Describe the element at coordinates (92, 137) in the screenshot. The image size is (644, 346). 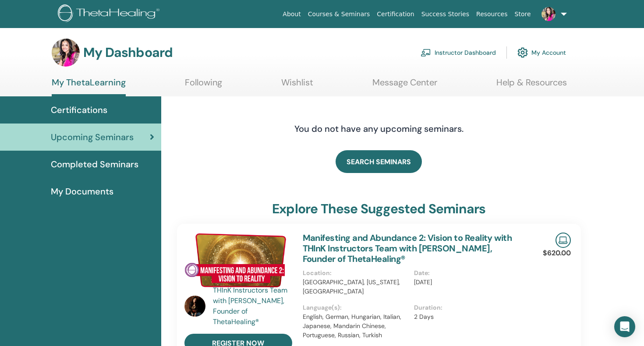
I see `span: Upcoming Seminars` at that location.